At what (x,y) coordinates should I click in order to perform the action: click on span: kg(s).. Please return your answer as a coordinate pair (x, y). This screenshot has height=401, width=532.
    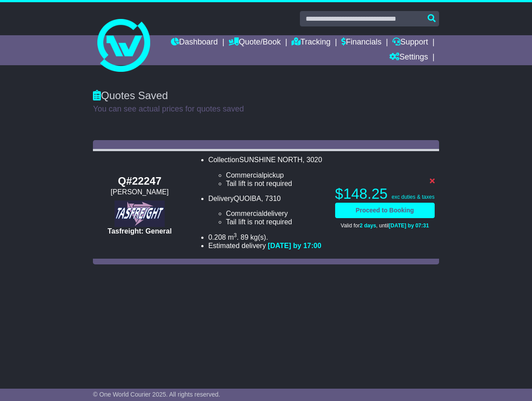
    Looking at the image, I should click on (259, 237).